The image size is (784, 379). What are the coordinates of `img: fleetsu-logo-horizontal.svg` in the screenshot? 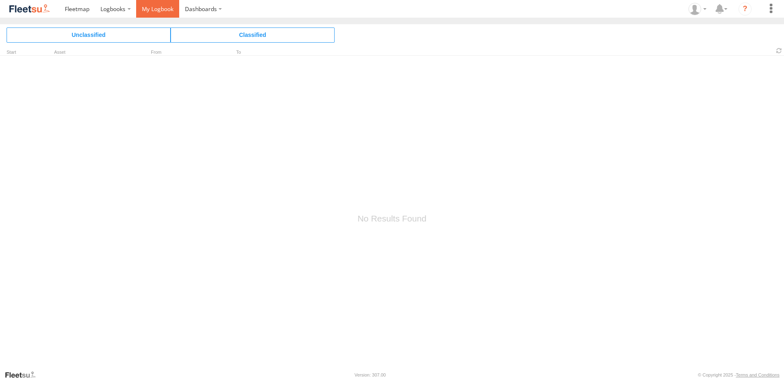 It's located at (30, 9).